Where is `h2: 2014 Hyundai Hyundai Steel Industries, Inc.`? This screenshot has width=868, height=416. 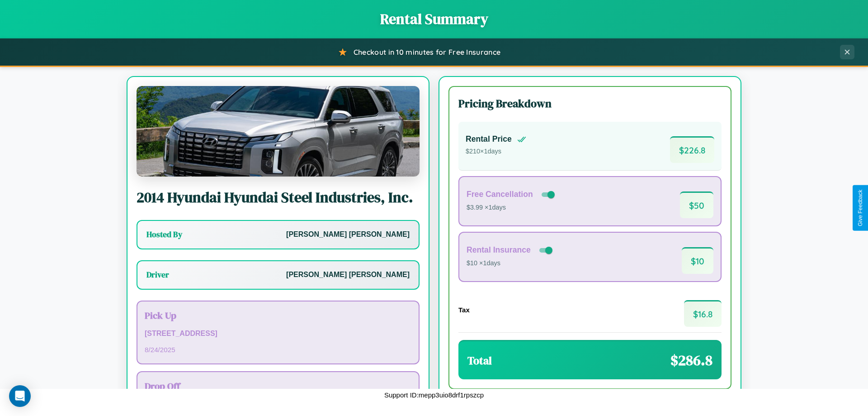 h2: 2014 Hyundai Hyundai Steel Industries, Inc. is located at coordinates (278, 197).